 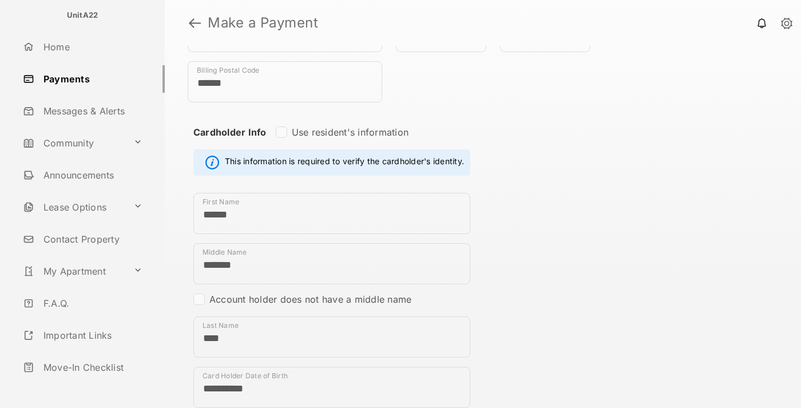 What do you see at coordinates (82, 335) in the screenshot?
I see `a: Important Links` at bounding box center [82, 335].